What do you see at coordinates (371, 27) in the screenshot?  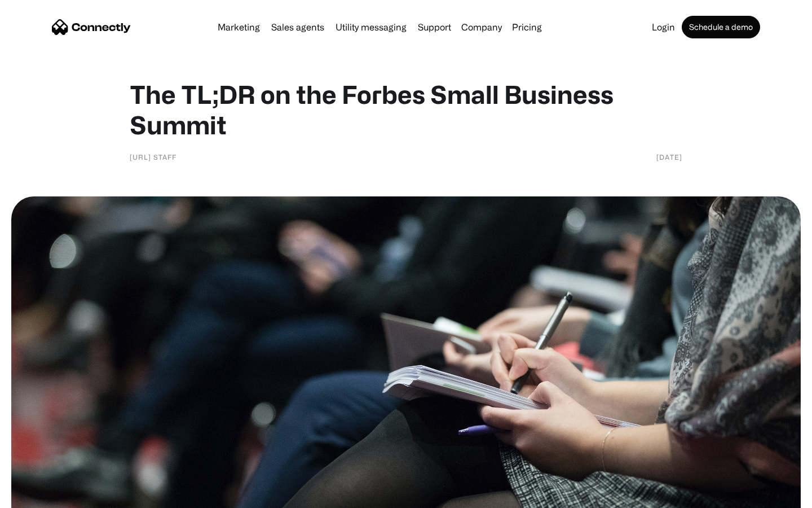 I see `a: Utility messaging` at bounding box center [371, 27].